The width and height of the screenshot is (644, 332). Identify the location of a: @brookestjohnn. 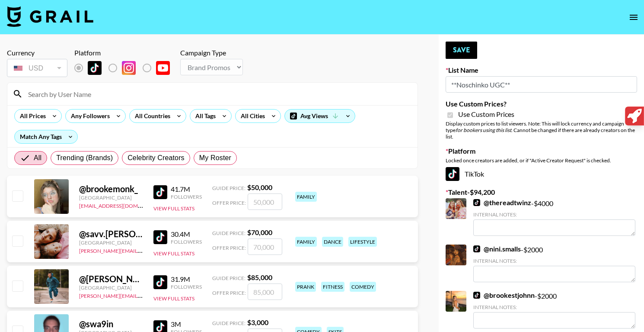
(504, 295).